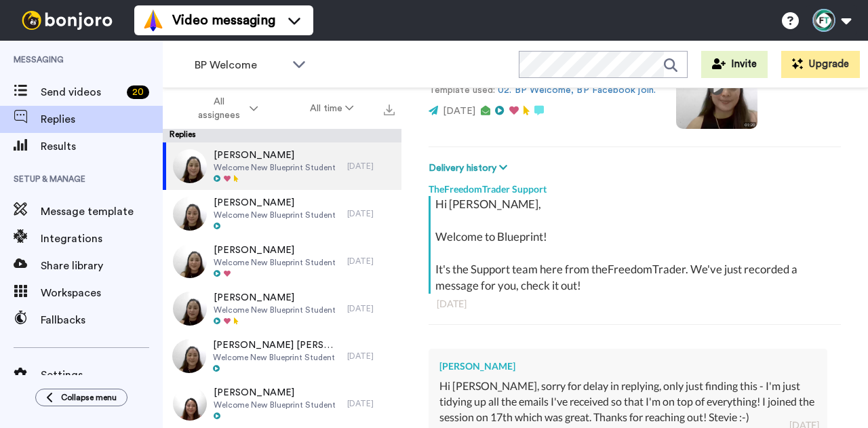 This screenshot has height=428, width=868. Describe the element at coordinates (282, 136) in the screenshot. I see `div: Replies` at that location.